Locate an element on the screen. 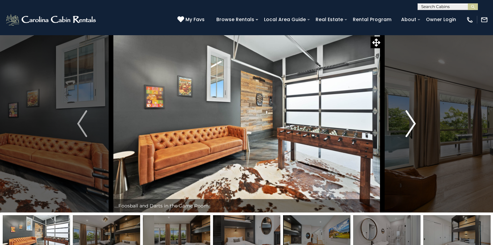  button: Previous is located at coordinates (82, 124).